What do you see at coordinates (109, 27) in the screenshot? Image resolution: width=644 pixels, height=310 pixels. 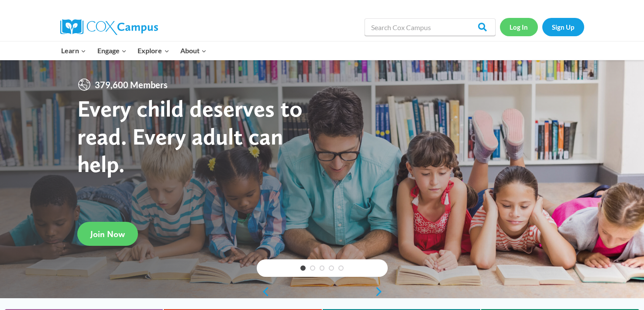 I see `img: Cox Campus` at bounding box center [109, 27].